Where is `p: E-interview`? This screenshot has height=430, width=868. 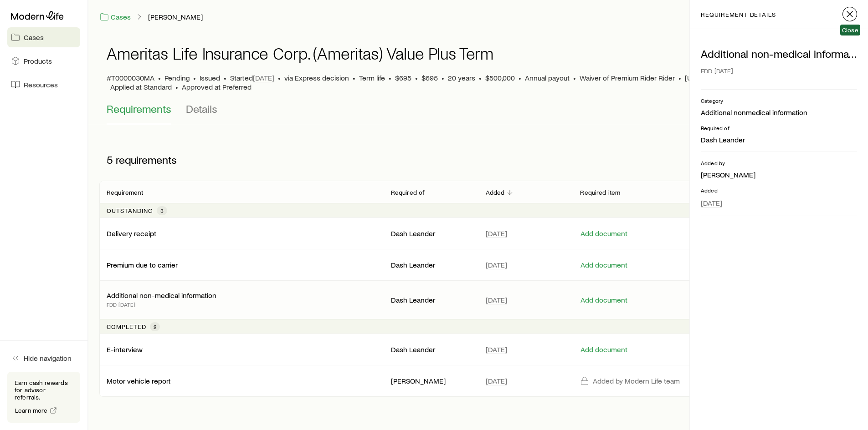
p: E-interview is located at coordinates (124, 350).